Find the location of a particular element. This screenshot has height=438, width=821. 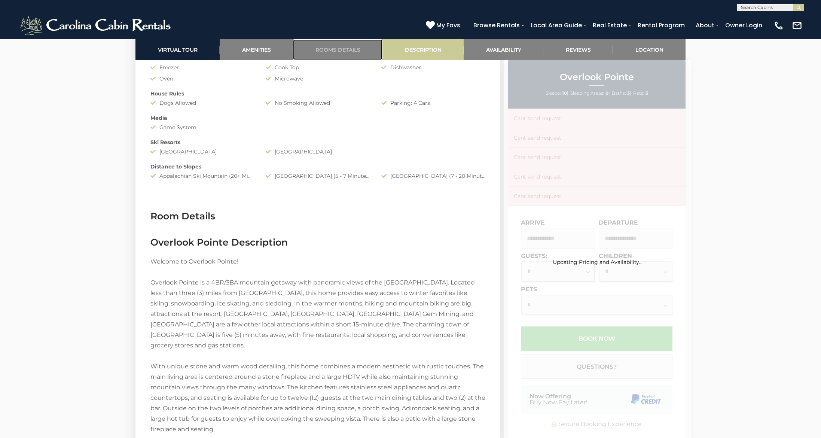

div: Dogs Allowed is located at coordinates (203, 103).